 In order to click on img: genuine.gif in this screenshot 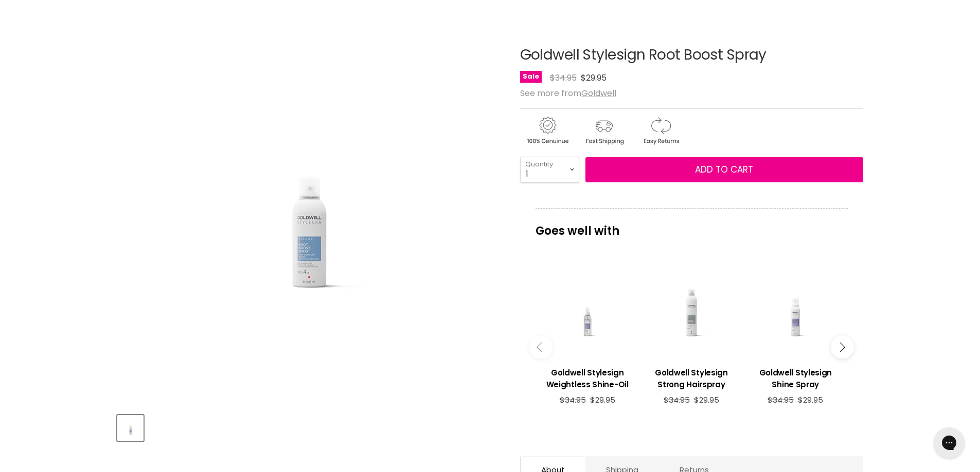, I will do `click(548, 130)`.